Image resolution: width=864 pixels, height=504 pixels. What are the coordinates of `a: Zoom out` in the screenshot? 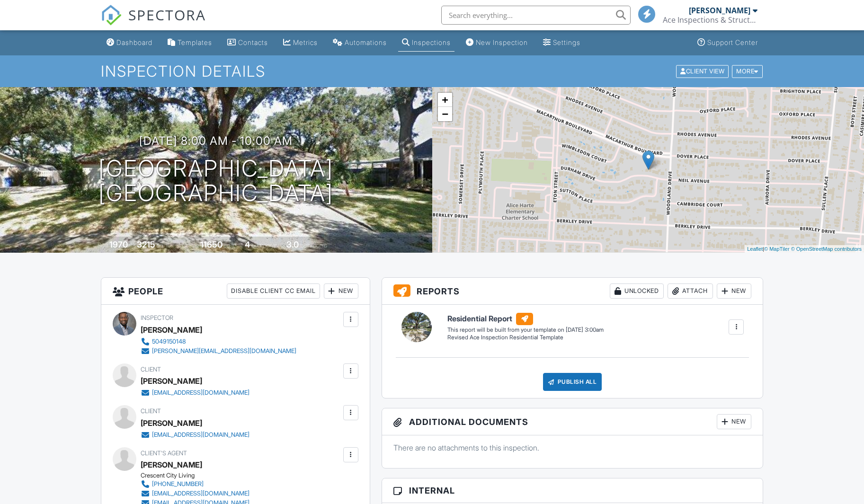 It's located at (445, 114).